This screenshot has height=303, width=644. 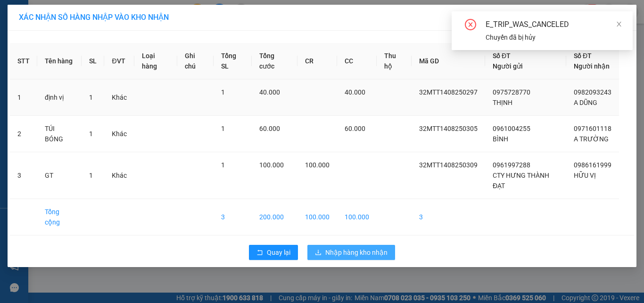 I want to click on button: Close, so click(x=624, y=18).